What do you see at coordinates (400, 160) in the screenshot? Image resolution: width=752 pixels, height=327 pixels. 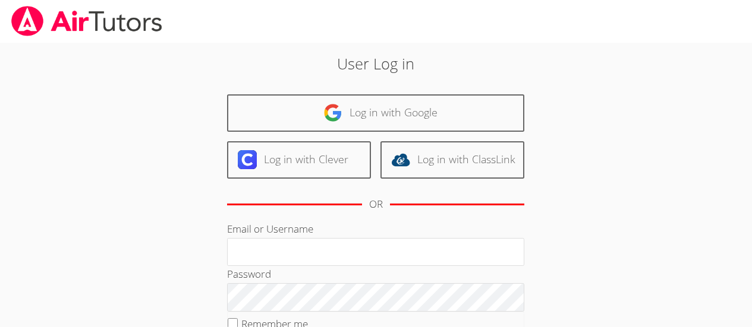 I see `img: classlink-logo-d6bb404cc1216ec64c9a2012d9dc4662098be43eaf13dc465df04b49fa7ab582.svg` at bounding box center [400, 160].